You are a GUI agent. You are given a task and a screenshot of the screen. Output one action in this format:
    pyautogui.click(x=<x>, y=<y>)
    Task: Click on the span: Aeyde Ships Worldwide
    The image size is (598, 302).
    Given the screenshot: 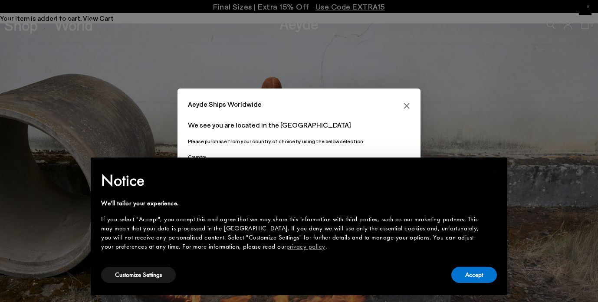 What is the action you would take?
    pyautogui.click(x=225, y=104)
    